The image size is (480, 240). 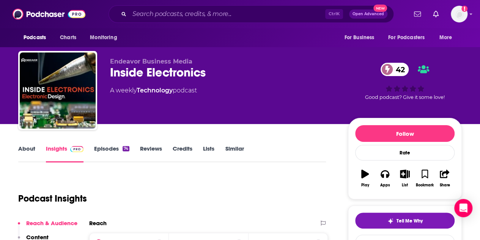 I want to click on img: Inside Electronics, so click(x=58, y=90).